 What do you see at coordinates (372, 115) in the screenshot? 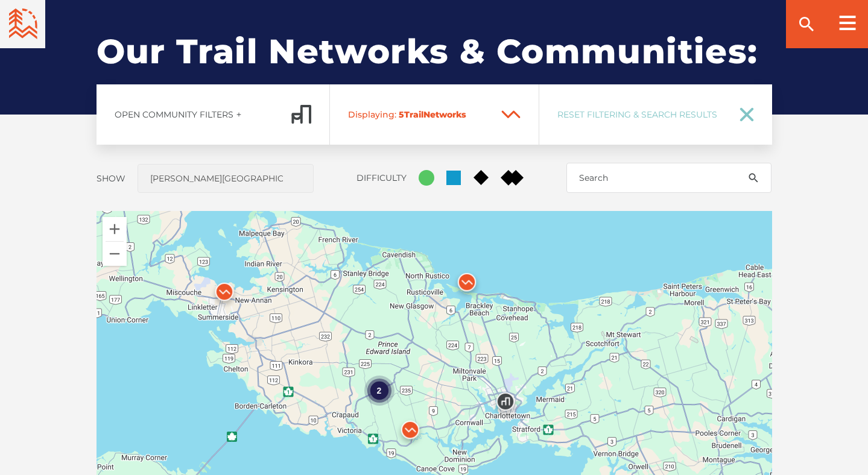
I see `span: Displaying:` at bounding box center [372, 115].